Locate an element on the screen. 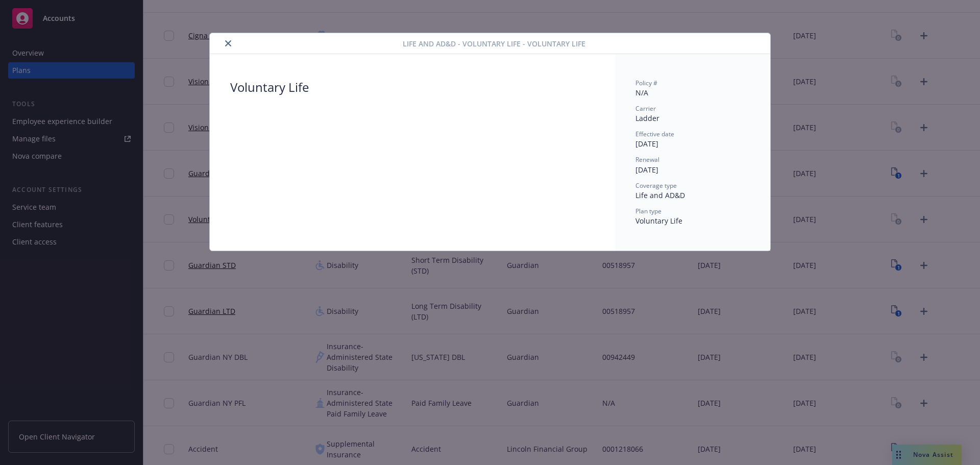  div: Life and AD&D is located at coordinates (692, 195).